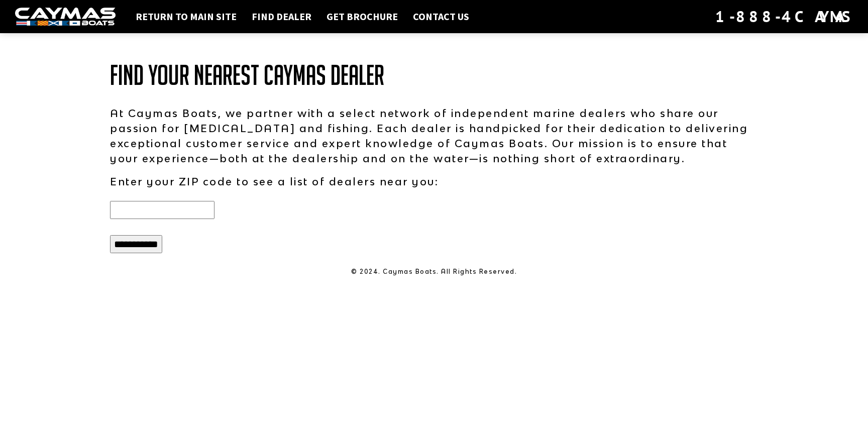 Image resolution: width=868 pixels, height=427 pixels. Describe the element at coordinates (186, 17) in the screenshot. I see `a: Return to main site` at that location.